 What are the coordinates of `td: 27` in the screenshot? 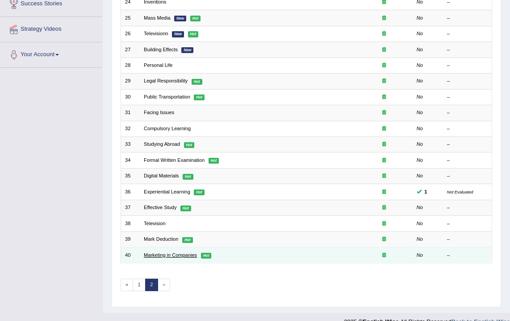 It's located at (130, 50).